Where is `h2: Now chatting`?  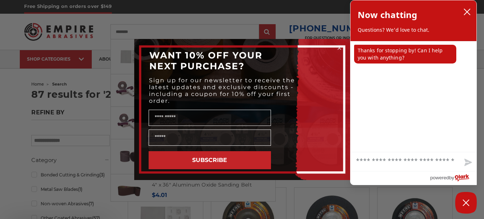 h2: Now chatting is located at coordinates (387, 15).